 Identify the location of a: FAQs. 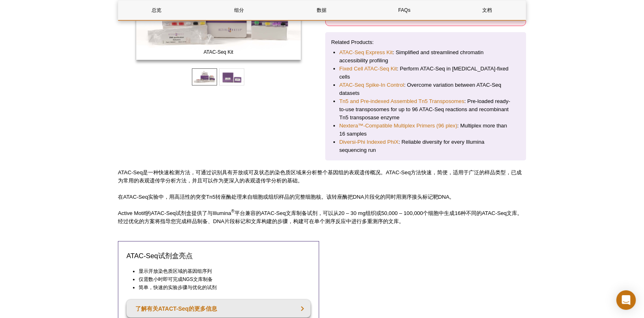
(405, 10).